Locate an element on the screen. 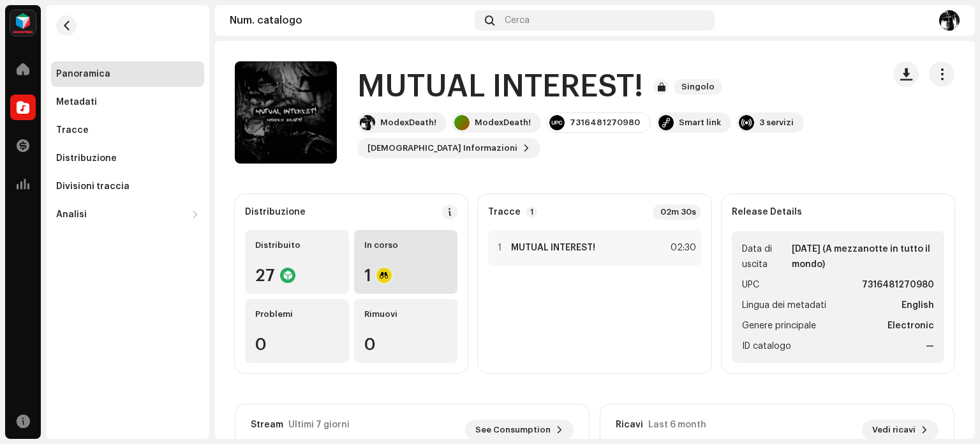 This screenshot has height=444, width=980. span: ID catalogo is located at coordinates (766, 346).